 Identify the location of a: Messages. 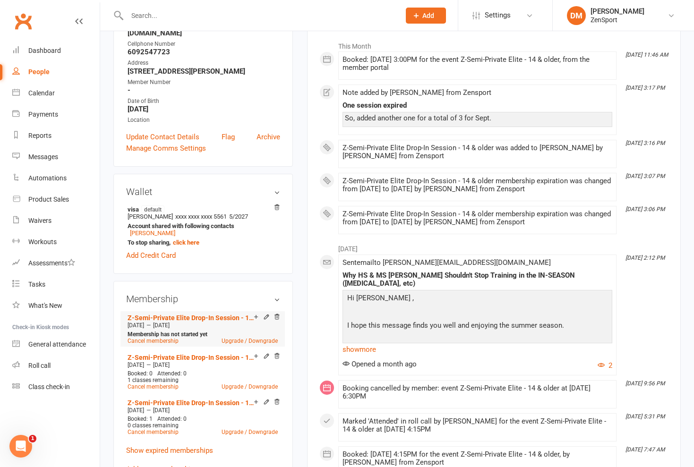
(56, 157).